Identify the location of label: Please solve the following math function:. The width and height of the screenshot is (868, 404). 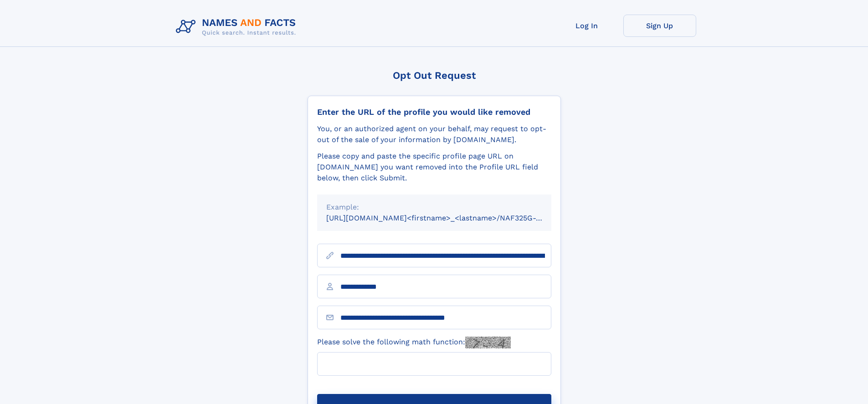
(414, 343).